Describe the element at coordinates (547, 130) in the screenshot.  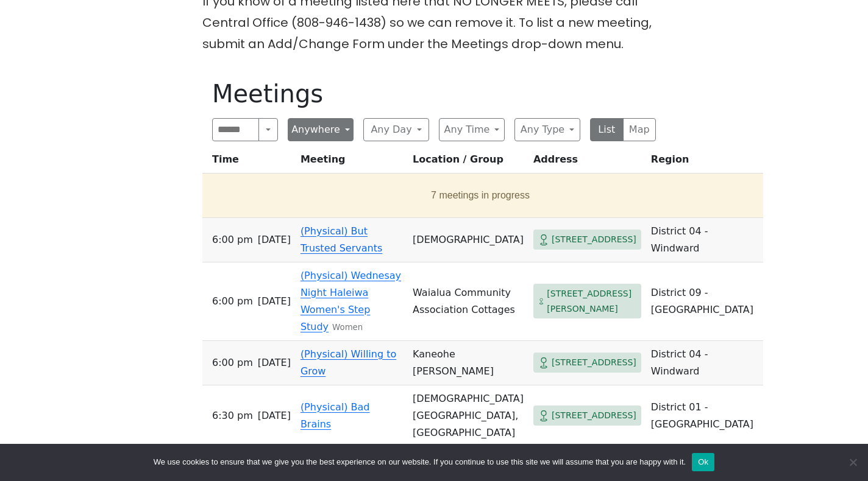
I see `button: Any Type` at that location.